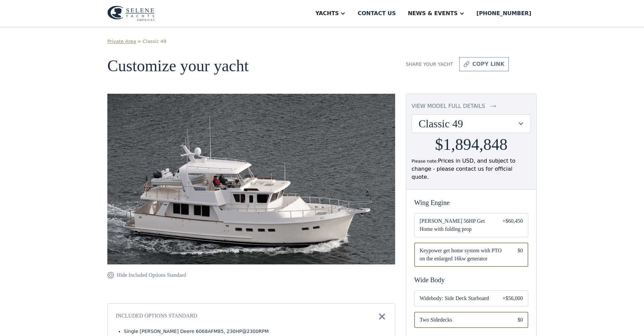 The width and height of the screenshot is (644, 336). What do you see at coordinates (489, 64) in the screenshot?
I see `div: copy link` at bounding box center [489, 64].